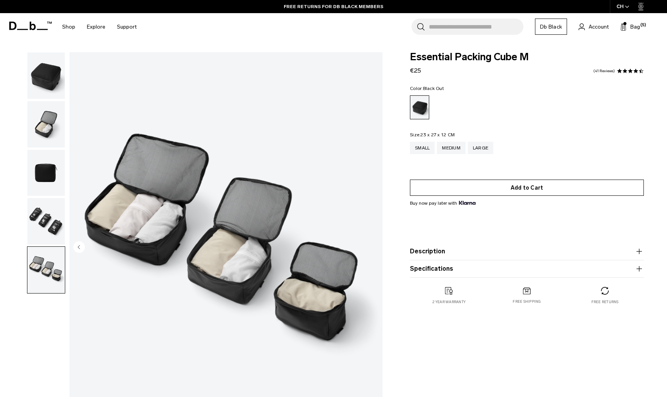  I want to click on button: Previous slide, so click(79, 247).